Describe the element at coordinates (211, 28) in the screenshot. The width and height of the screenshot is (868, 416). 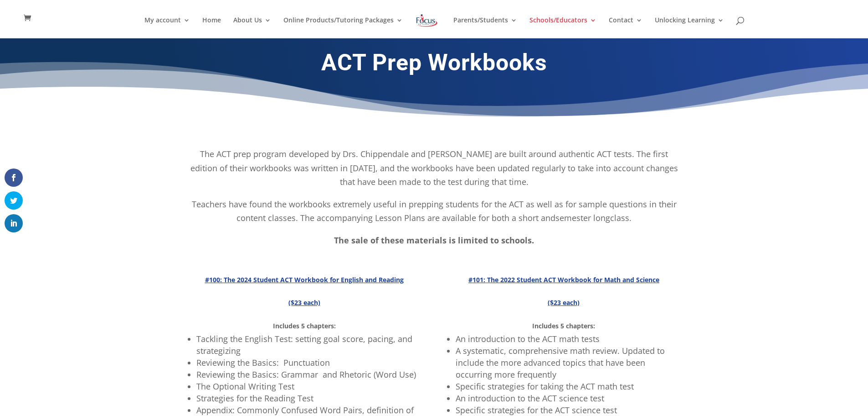
I see `a: Home` at that location.